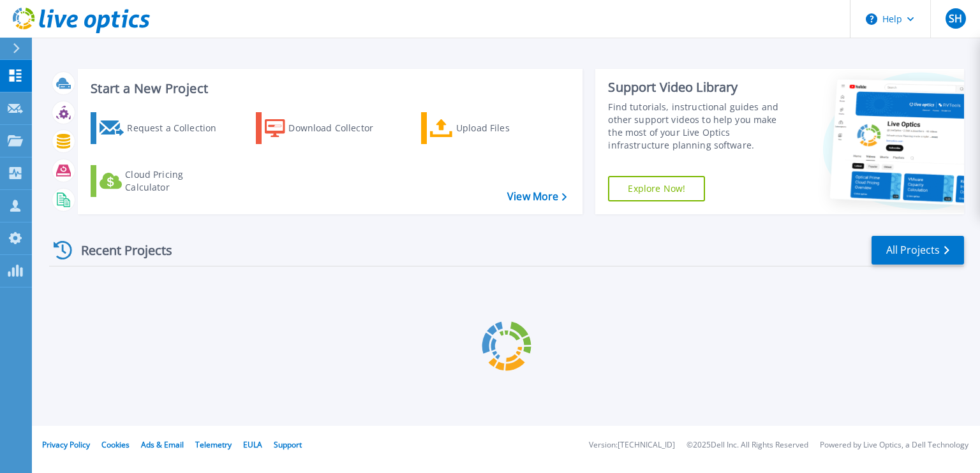 This screenshot has height=473, width=980. What do you see at coordinates (955, 18) in the screenshot?
I see `span: SH` at bounding box center [955, 18].